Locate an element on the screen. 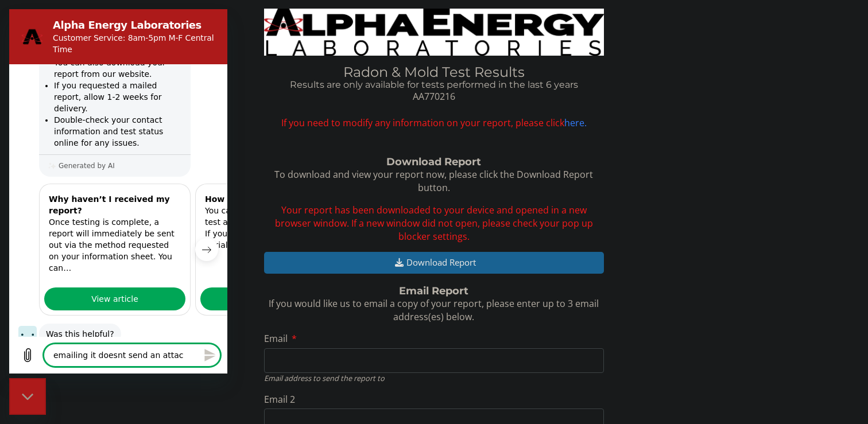  h3: Why haven’t I received my report? is located at coordinates (106, 196).